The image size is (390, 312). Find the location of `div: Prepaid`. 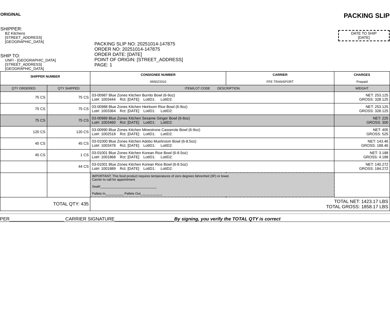

div: Prepaid is located at coordinates (362, 82).